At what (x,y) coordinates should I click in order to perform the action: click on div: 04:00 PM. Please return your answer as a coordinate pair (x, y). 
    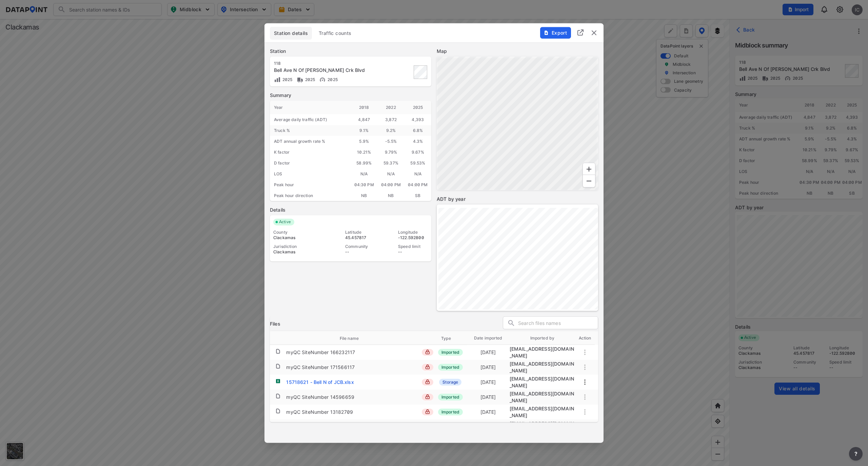
    Looking at the image, I should click on (418, 185).